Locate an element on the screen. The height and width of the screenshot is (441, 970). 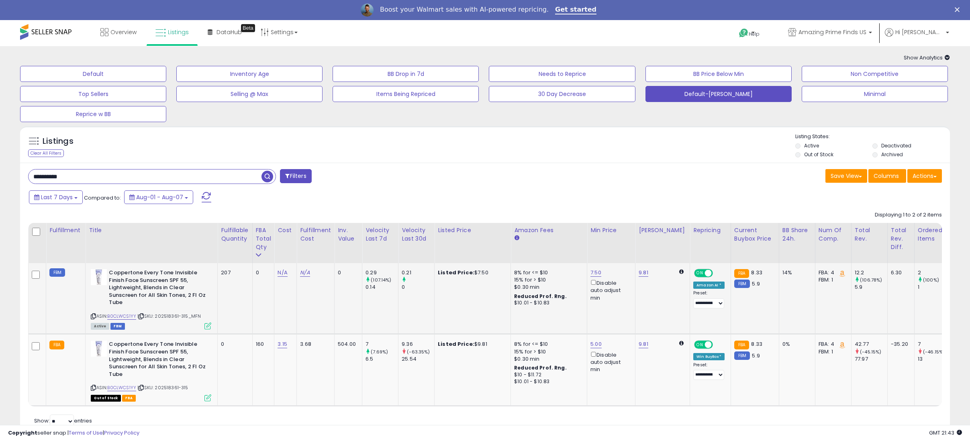
div: Title is located at coordinates (151, 230).